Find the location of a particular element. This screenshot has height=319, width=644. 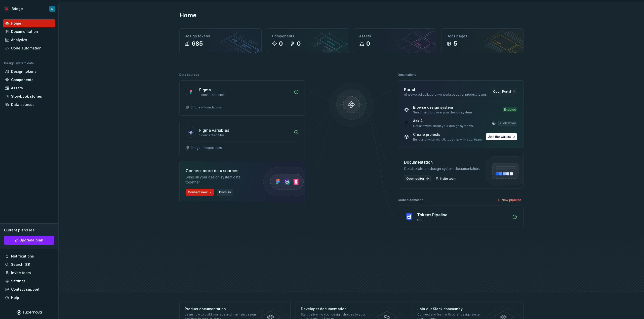

a: Components is located at coordinates (29, 80).